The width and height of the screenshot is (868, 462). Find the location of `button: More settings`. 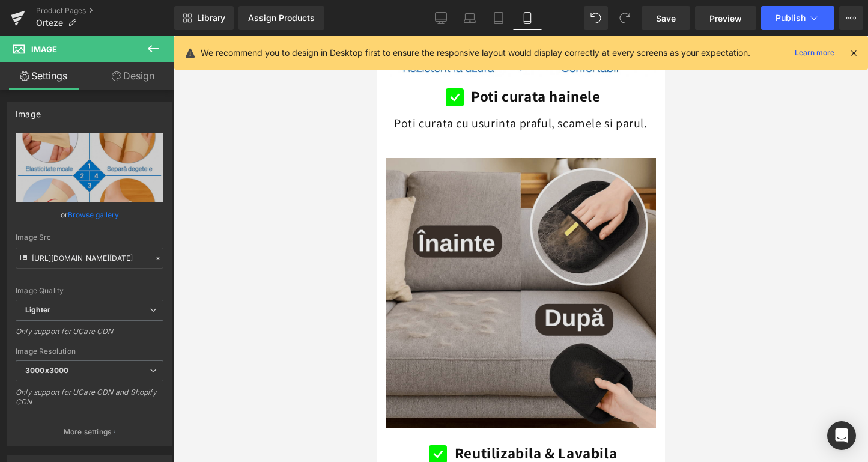

button: More settings is located at coordinates (89, 431).